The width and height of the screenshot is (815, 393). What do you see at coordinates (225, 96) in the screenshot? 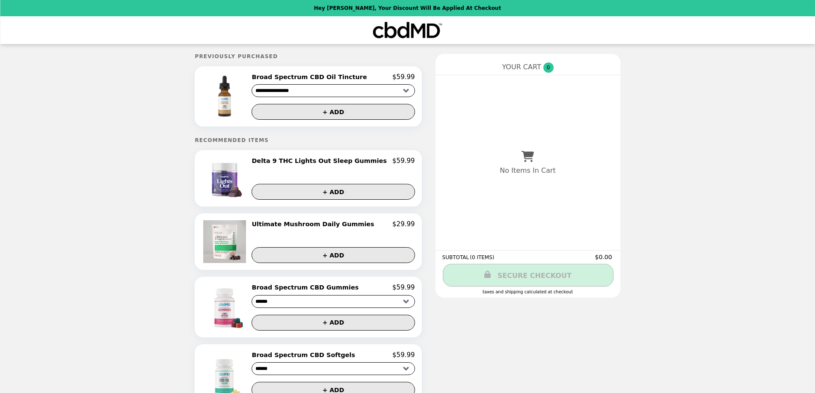
I see `img: Broad Spectrum CBD Oil Tincture` at bounding box center [225, 96].